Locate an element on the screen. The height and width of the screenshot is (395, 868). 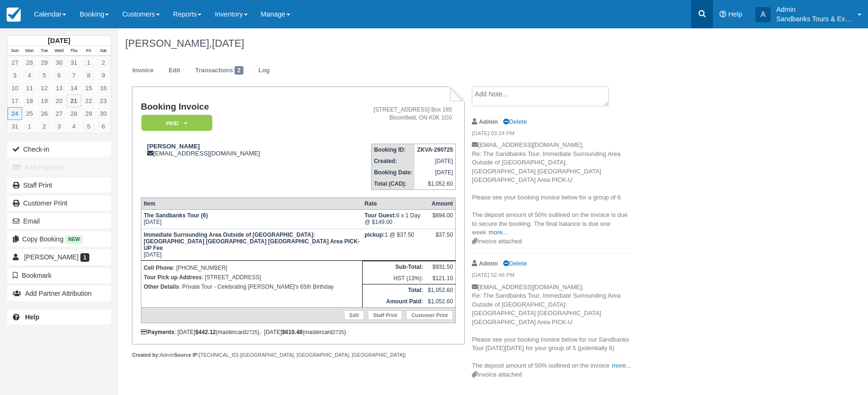
a: 21 is located at coordinates (74, 100).